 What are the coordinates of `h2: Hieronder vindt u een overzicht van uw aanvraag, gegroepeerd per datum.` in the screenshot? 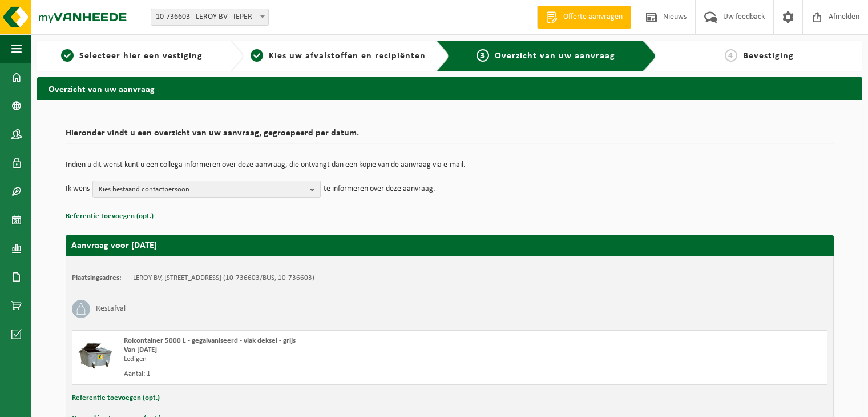 It's located at (450, 136).